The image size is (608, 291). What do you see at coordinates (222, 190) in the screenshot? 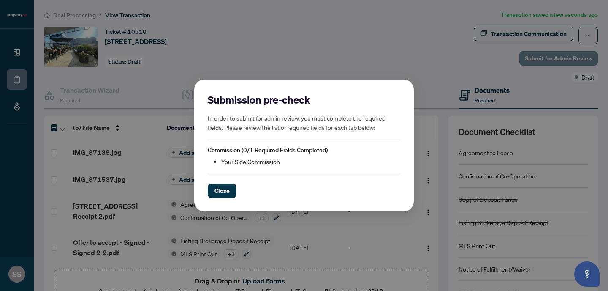
I see `span: Close` at bounding box center [222, 190].